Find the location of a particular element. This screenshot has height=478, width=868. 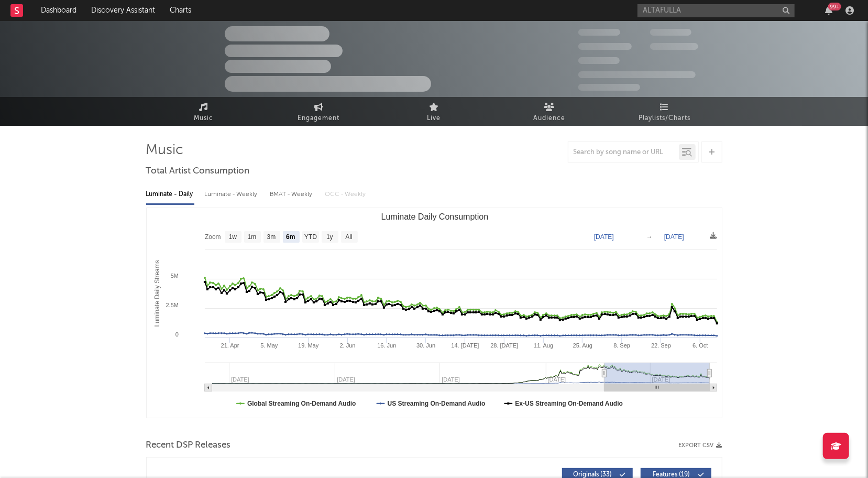

text: 30. Jun is located at coordinates (426, 346).